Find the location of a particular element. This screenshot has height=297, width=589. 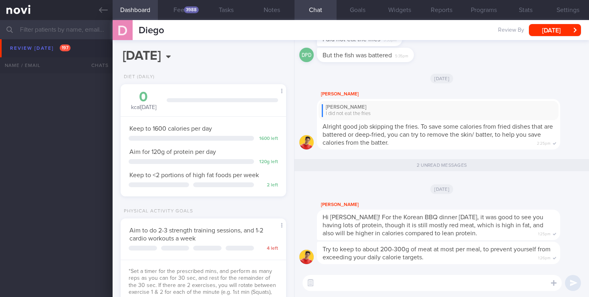

span: 5:35pm is located at coordinates (401, 55).